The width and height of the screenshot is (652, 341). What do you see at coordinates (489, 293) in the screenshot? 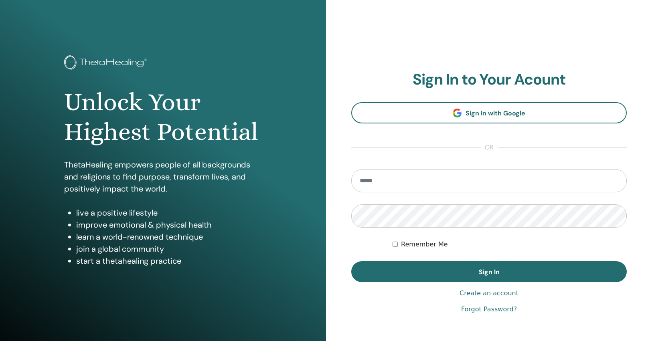
I see `a: Create an account` at bounding box center [489, 293].